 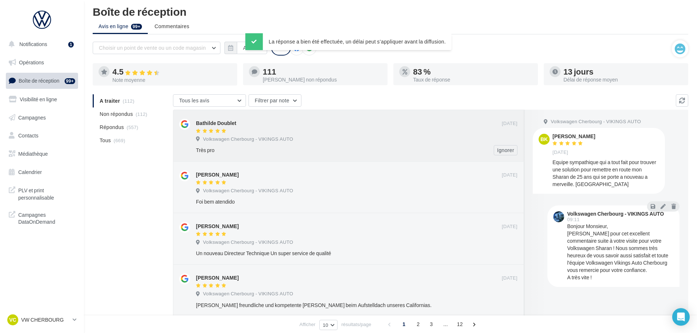 What do you see at coordinates (31, 62) in the screenshot?
I see `span: Opérations` at bounding box center [31, 62].